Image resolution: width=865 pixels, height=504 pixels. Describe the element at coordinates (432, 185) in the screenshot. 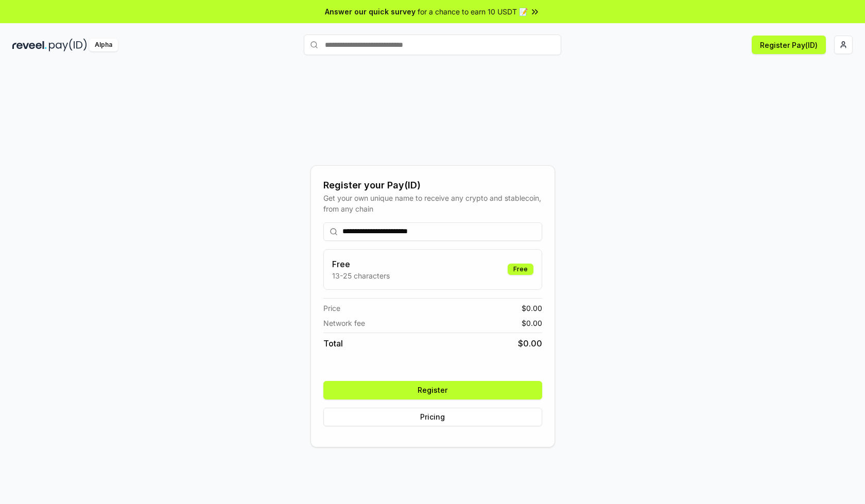

I see `div: Register your Pay(ID)` at that location.